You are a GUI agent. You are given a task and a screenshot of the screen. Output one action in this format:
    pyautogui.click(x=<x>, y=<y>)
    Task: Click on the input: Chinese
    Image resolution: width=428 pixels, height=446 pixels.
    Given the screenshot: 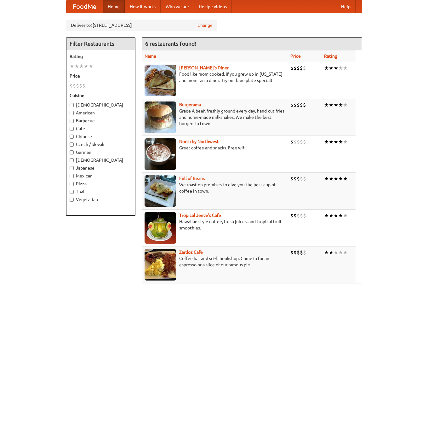 What is the action you would take?
    pyautogui.click(x=71, y=136)
    